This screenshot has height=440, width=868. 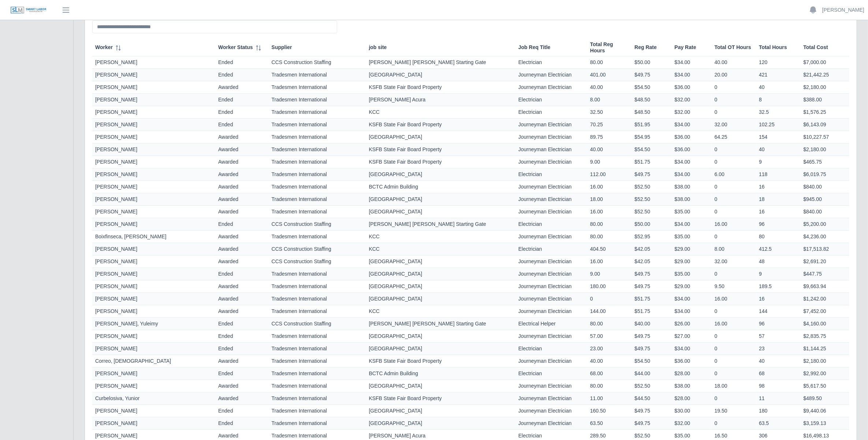 What do you see at coordinates (609, 374) in the screenshot?
I see `td: 68.00` at bounding box center [609, 374].